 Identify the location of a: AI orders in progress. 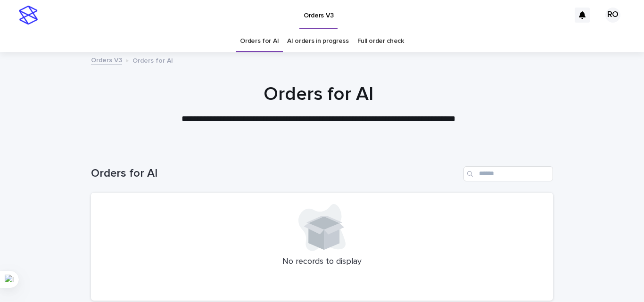
(318, 41).